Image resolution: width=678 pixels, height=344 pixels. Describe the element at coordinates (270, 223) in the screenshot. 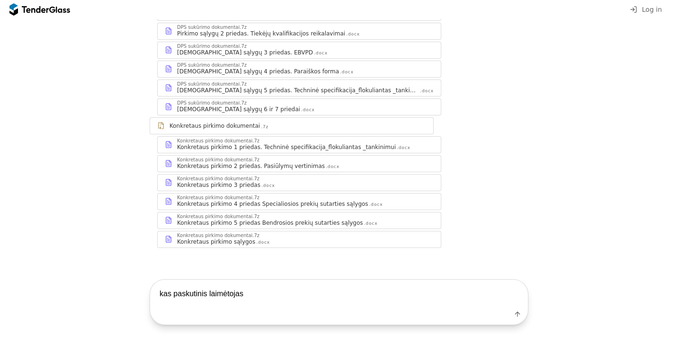

I see `div: Konkretaus pirkimo 5 priedas Bendrosios prekių sutarties sąlygos` at that location.